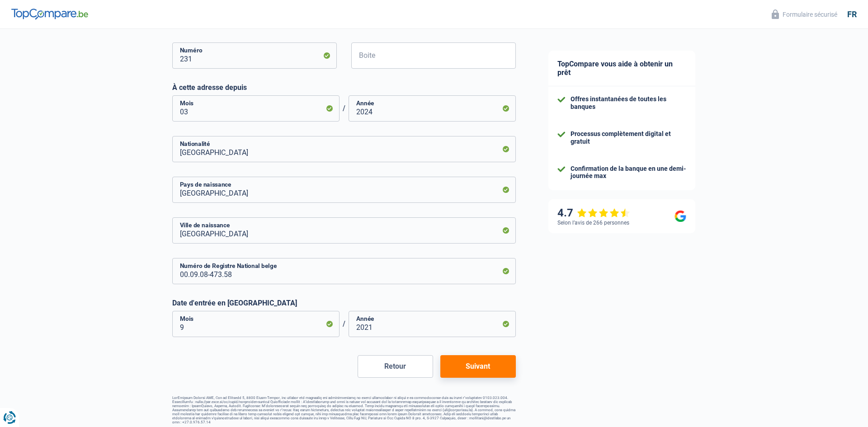 The image size is (868, 427). Describe the element at coordinates (628, 103) in the screenshot. I see `div: Offres instantanées de toutes les banques` at that location.